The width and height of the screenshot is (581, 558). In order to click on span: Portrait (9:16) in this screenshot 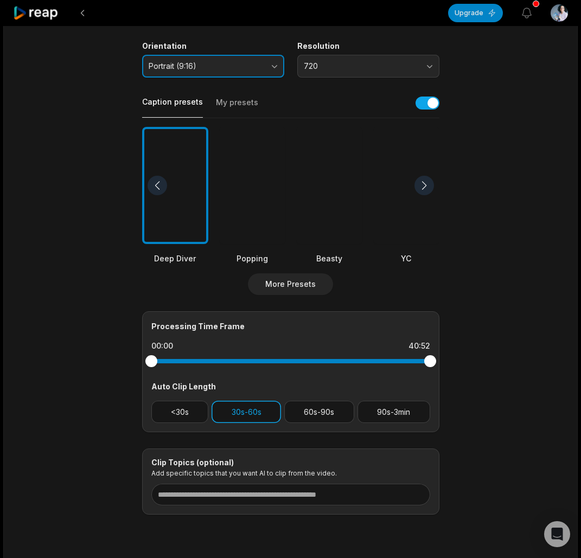, I will do `click(205, 66)`.